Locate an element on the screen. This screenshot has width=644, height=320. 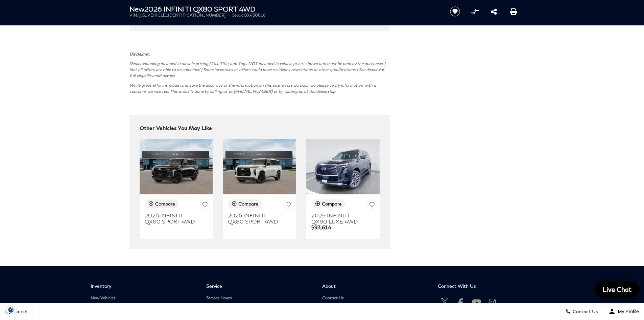
img: 2025 INFINITI QX80 LUXE 4WD is located at coordinates (343, 166).